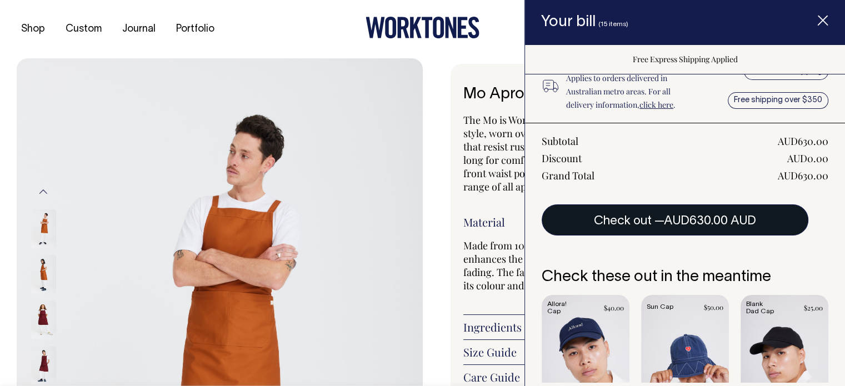 Image resolution: width=845 pixels, height=386 pixels. Describe the element at coordinates (195, 29) in the screenshot. I see `a: Portfolio` at that location.